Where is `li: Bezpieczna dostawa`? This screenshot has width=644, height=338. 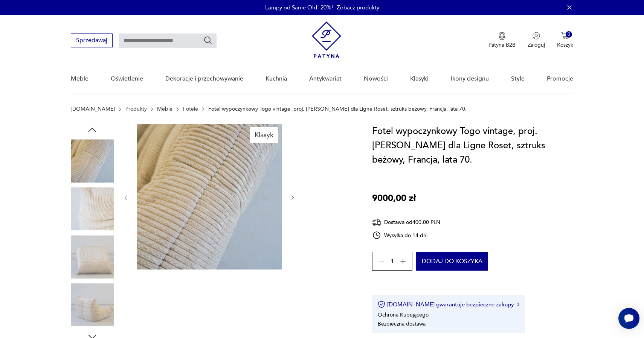 li: Bezpieczna dostawa is located at coordinates (401, 324).